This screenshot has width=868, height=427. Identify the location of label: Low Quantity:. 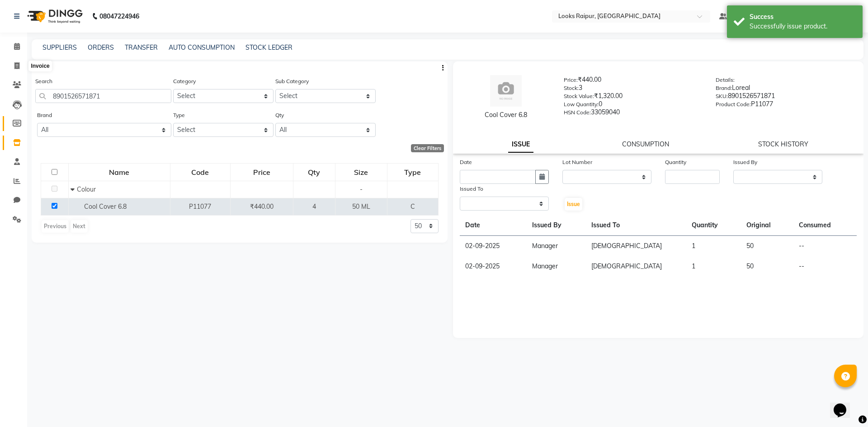
(580, 104).